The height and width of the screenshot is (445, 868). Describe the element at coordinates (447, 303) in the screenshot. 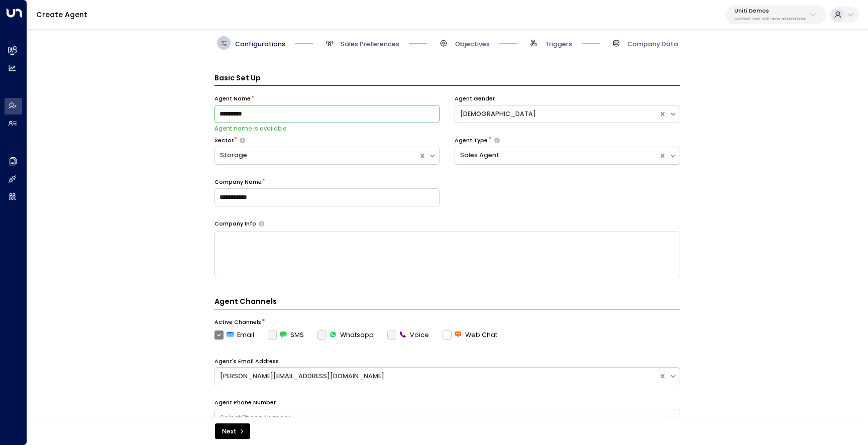

I see `h4: Agent Channels` at that location.